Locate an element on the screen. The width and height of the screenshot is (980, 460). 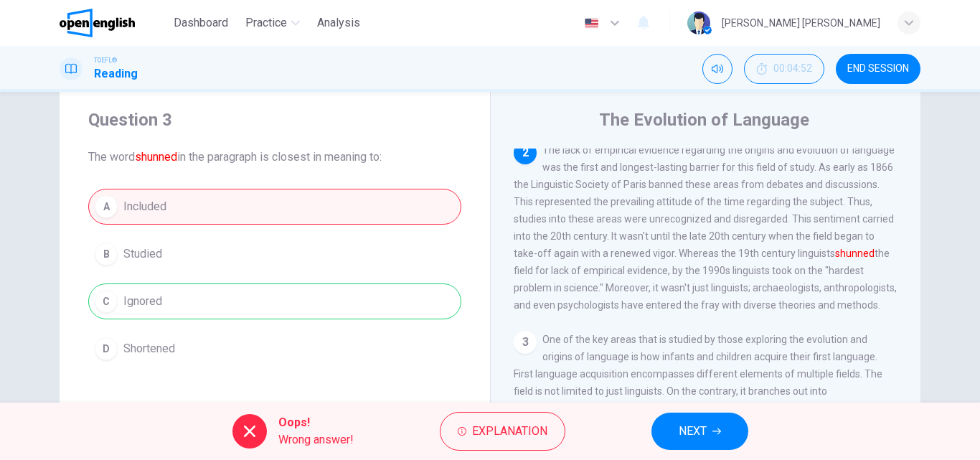
span: Practice is located at coordinates (266, 23).